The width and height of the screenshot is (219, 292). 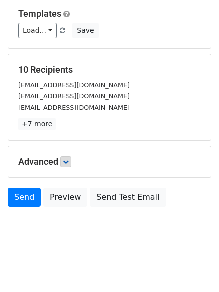 What do you see at coordinates (40, 14) in the screenshot?
I see `a: Templates` at bounding box center [40, 14].